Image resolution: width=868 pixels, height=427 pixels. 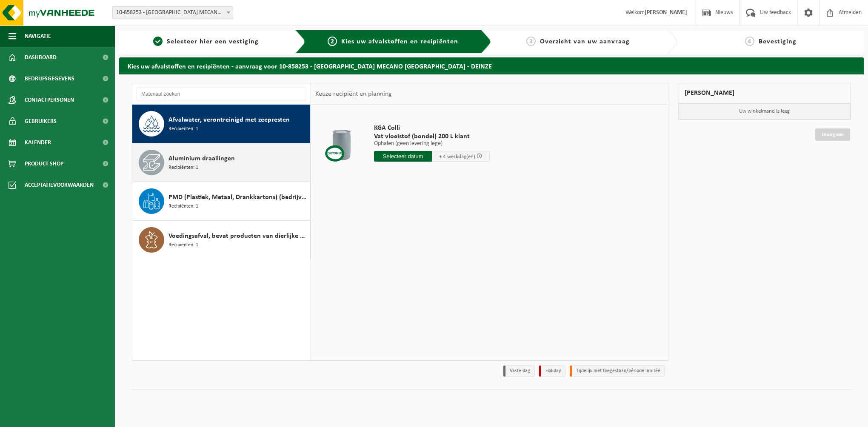 What do you see at coordinates (519, 371) in the screenshot?
I see `li: Vaste dag` at bounding box center [519, 371].